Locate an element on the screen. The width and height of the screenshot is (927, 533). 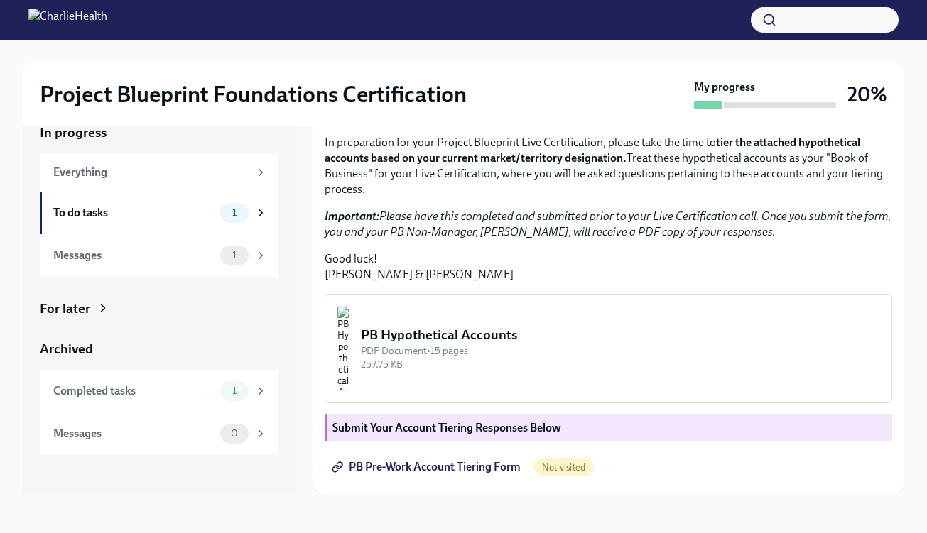
div: For later is located at coordinates (65, 309).